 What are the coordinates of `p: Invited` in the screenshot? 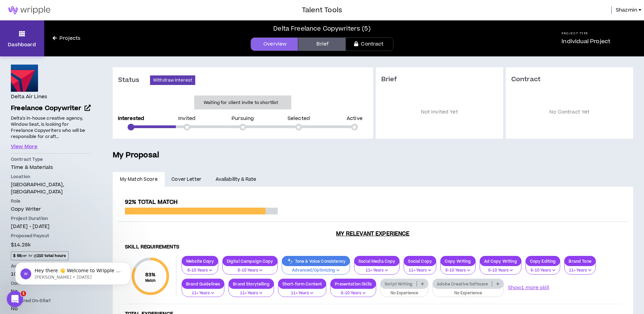 It's located at (187, 119).